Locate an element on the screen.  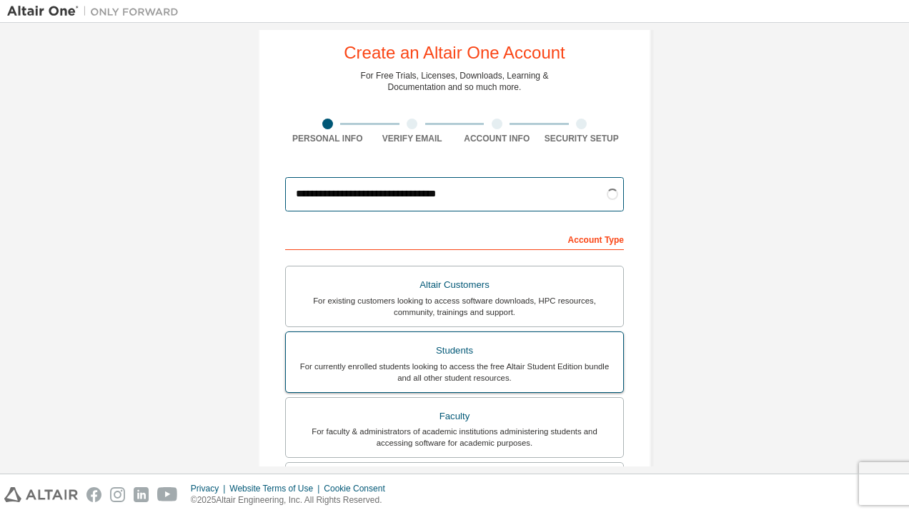
div: Verify Email is located at coordinates (412, 139).